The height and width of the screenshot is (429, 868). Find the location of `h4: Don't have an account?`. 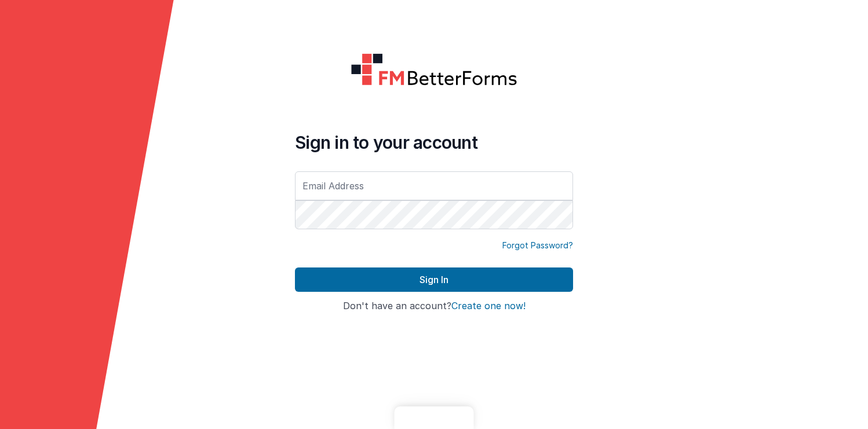

h4: Don't have an account? is located at coordinates (434, 306).